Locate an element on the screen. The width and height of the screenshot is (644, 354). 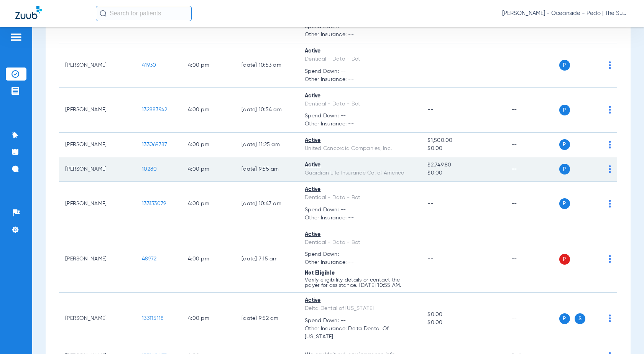
span: 132883942 is located at coordinates (155, 110).